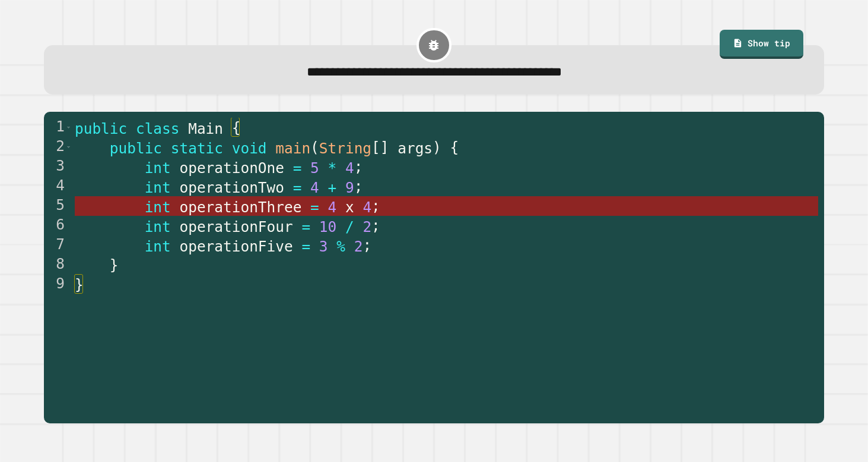 This screenshot has height=462, width=868. What do you see at coordinates (197, 148) in the screenshot?
I see `span: static` at bounding box center [197, 148].